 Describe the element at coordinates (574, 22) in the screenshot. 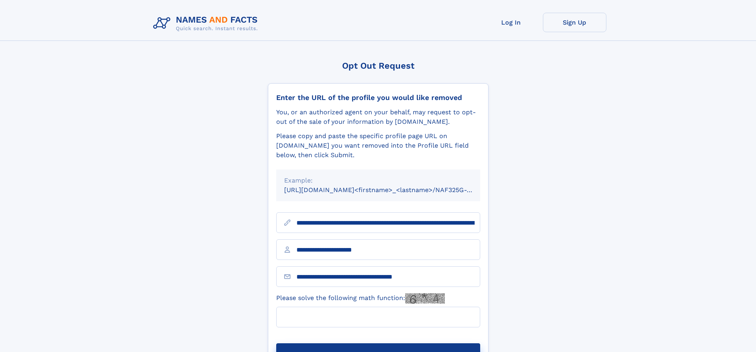

I see `a: Sign Up` at that location.